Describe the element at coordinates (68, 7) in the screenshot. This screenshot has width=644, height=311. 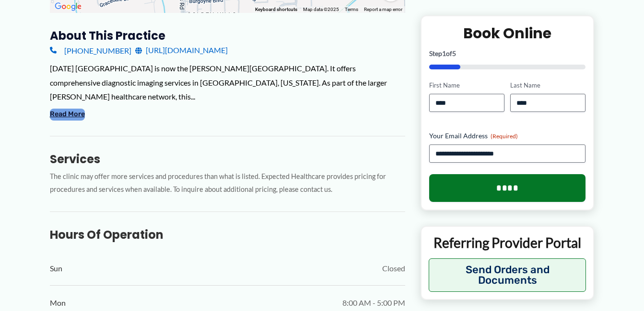
I see `img: Google` at that location.